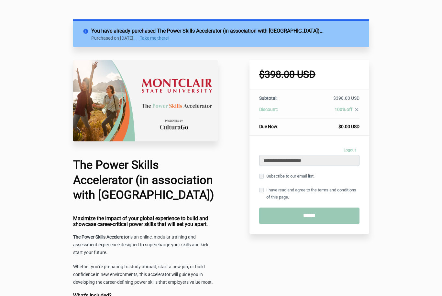 This screenshot has height=296, width=442. What do you see at coordinates (268, 98) in the screenshot?
I see `span: Subtotal:` at bounding box center [268, 98].